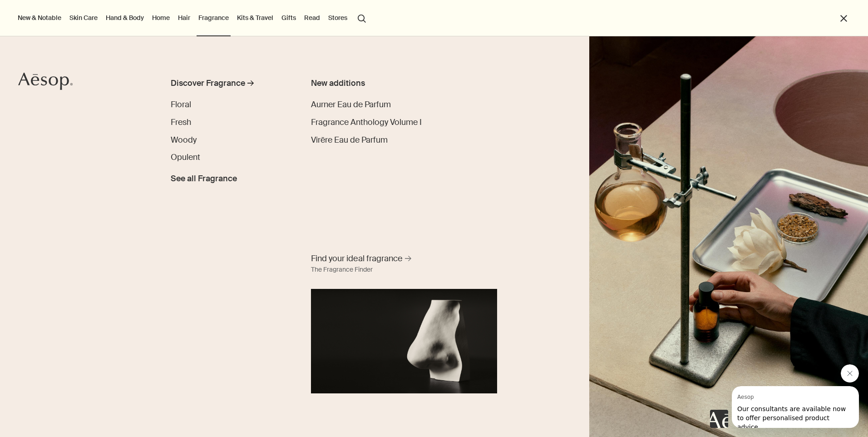 The height and width of the screenshot is (437, 868). I want to click on span: Fragrance Anthology Volume I, so click(366, 122).